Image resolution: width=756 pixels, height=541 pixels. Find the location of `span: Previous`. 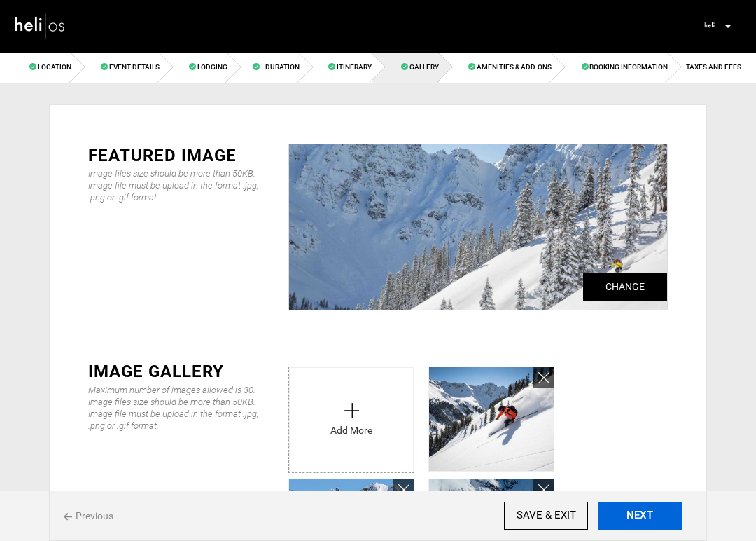

span: Previous is located at coordinates (88, 515).